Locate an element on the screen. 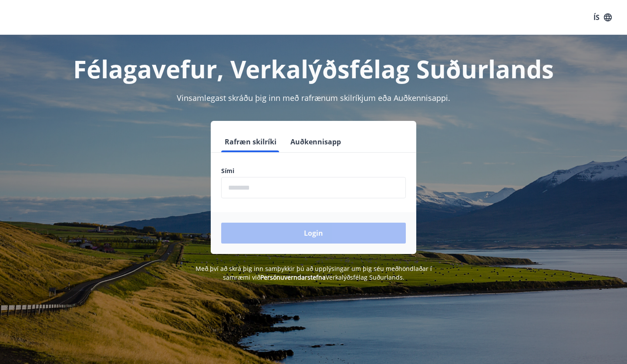 Image resolution: width=627 pixels, height=364 pixels. span: Með því að skrá þig inn samþykkir þú að upplýsingar um þig séu meðhöndlaðar í samræmi við Verkalý... is located at coordinates (313, 273).